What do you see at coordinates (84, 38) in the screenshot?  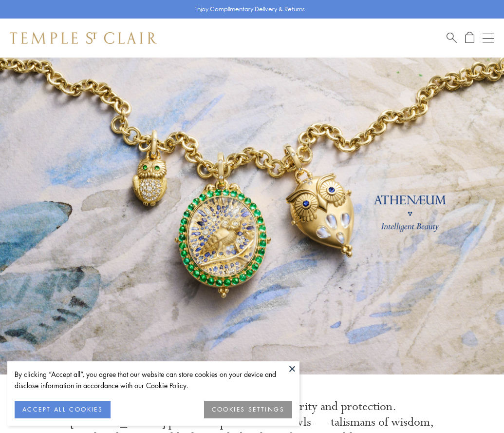 I see `img: Temple St. Clair` at bounding box center [84, 38].